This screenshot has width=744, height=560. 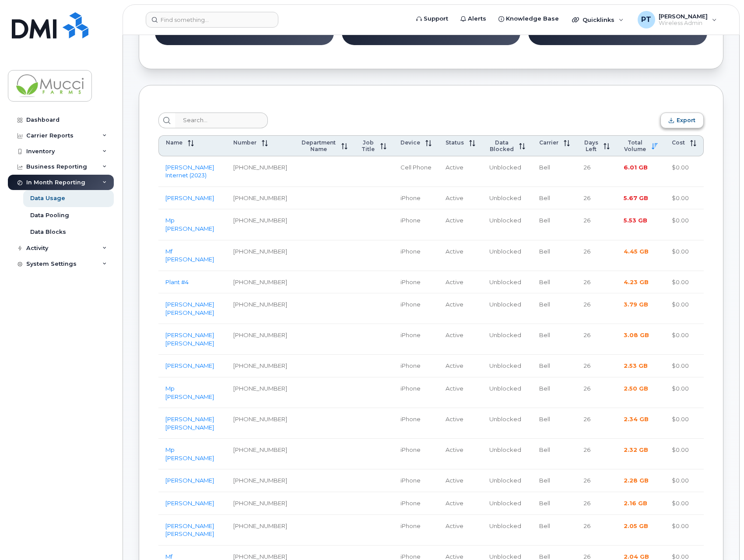 I want to click on div: Peter Triferis, so click(x=677, y=20).